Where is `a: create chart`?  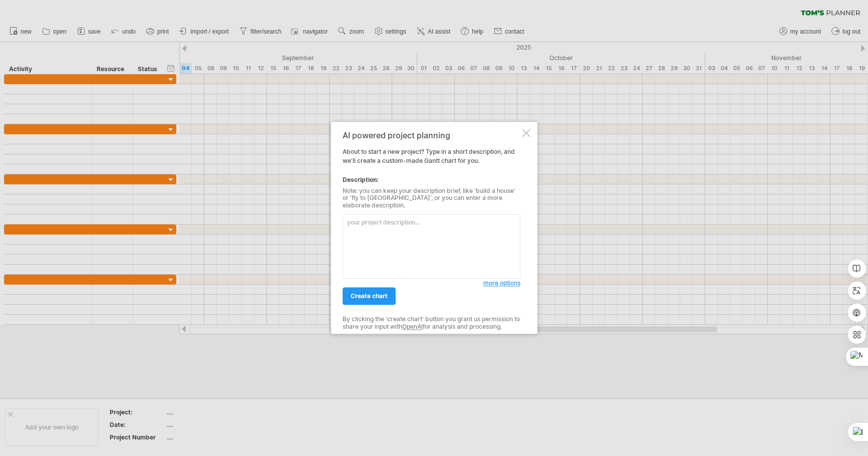
a: create chart is located at coordinates (369, 296).